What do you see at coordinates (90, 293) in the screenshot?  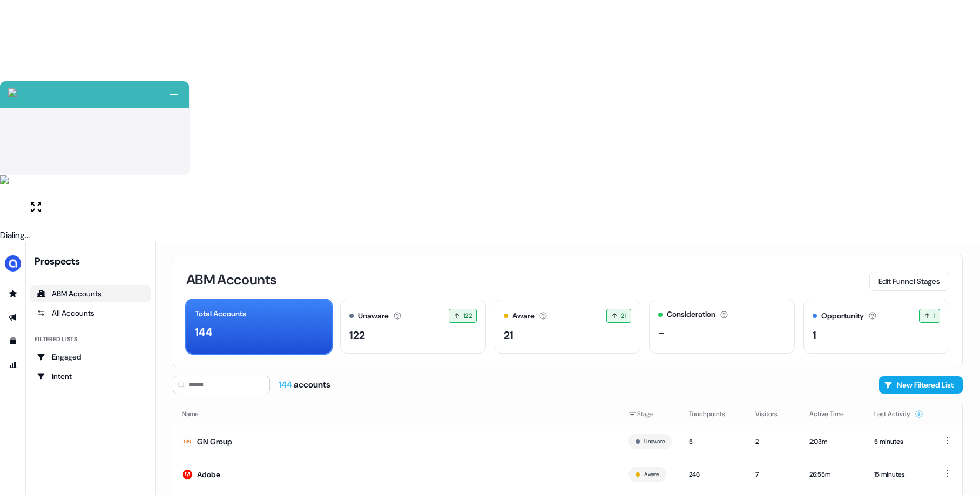 I see `a: ABM Accounts` at bounding box center [90, 293].